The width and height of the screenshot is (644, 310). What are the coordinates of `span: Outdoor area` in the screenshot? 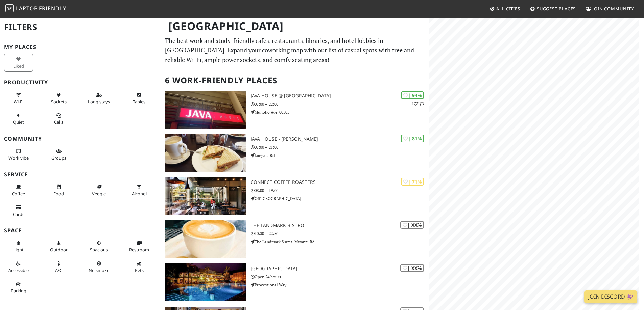 It's located at (59, 250).